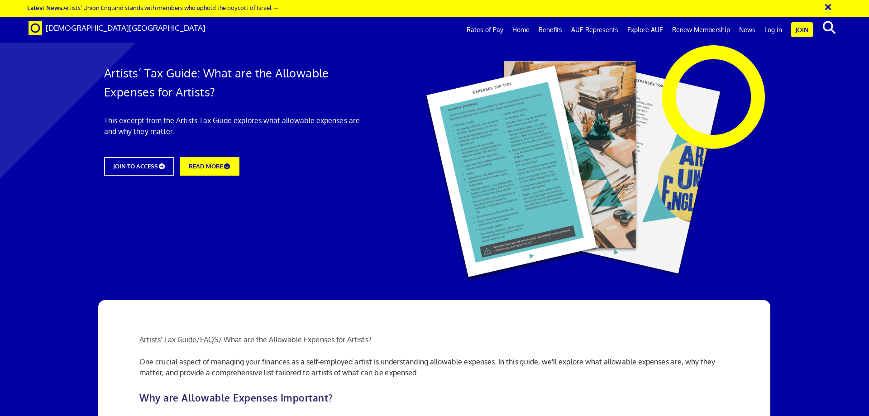 This screenshot has width=869, height=416. I want to click on h2: Why are Allowable Expenses Important?, so click(435, 397).